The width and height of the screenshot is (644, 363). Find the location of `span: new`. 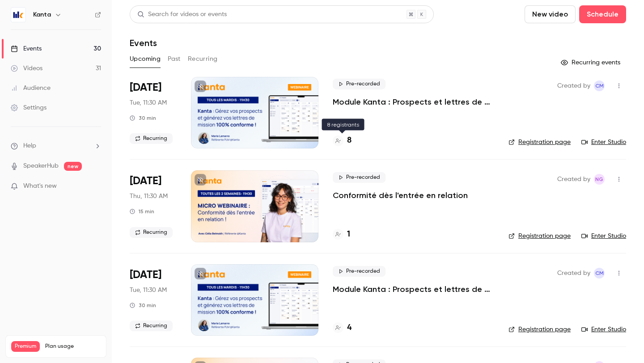

span: new is located at coordinates (73, 167).